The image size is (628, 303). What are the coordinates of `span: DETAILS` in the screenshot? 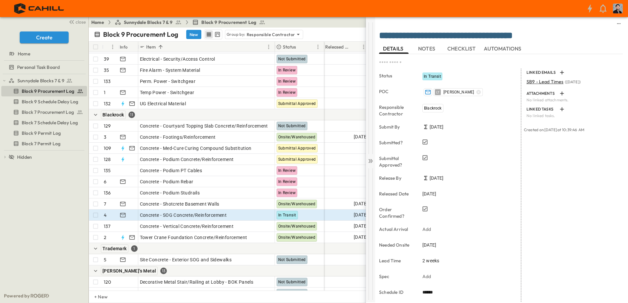 It's located at (394, 49).